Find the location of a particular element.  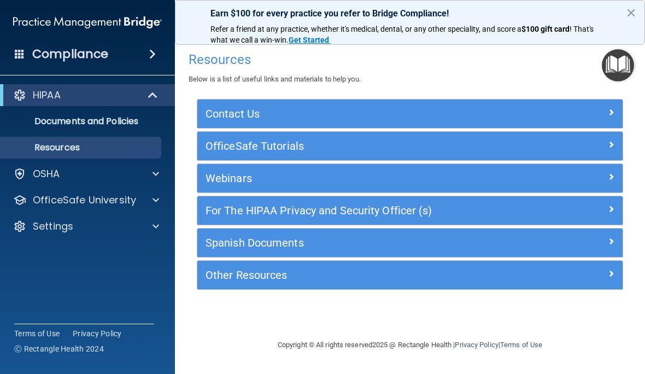

a: Contact Us is located at coordinates (410, 114).